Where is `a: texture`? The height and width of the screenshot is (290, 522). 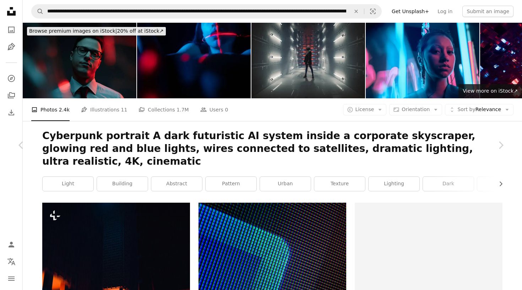
a: texture is located at coordinates (339, 184).